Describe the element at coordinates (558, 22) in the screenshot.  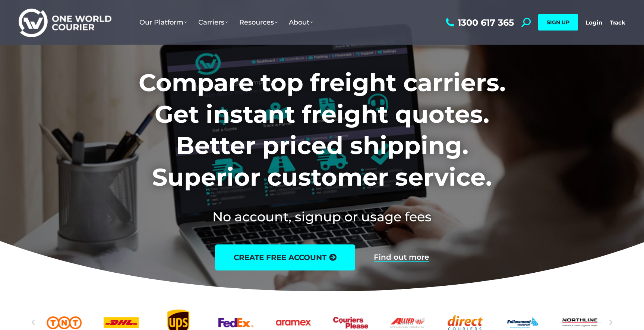
I see `a: SIGN UP` at that location.